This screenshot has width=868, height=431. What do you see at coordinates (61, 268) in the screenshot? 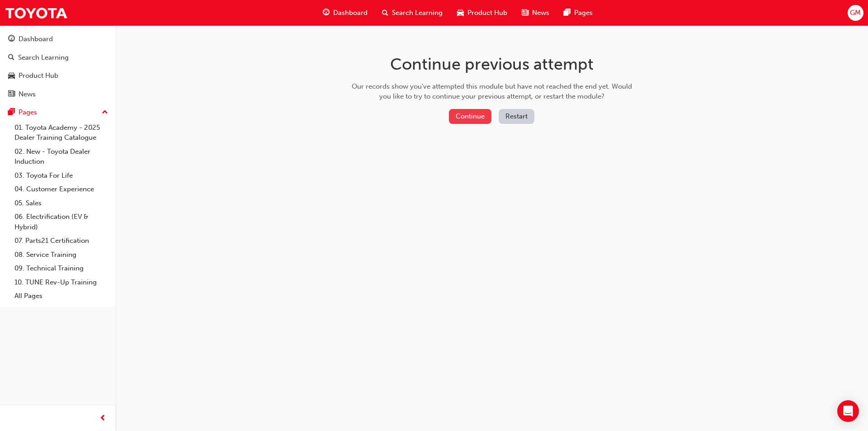
I see `a: 09. Technical Training` at bounding box center [61, 268].